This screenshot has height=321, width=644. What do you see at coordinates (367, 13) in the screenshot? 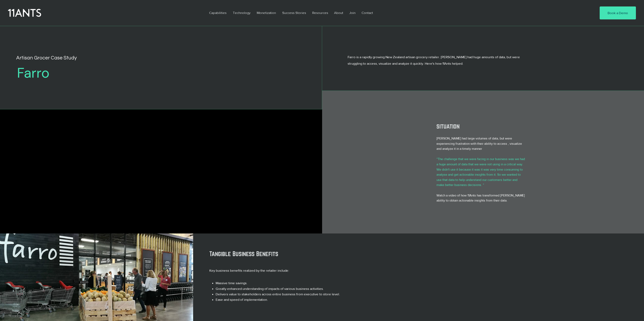
I see `p: Contact` at bounding box center [367, 13].